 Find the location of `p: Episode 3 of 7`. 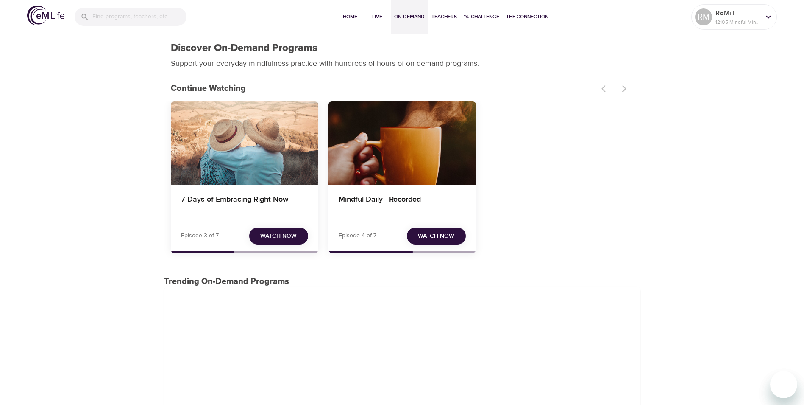

p: Episode 3 of 7 is located at coordinates (200, 235).